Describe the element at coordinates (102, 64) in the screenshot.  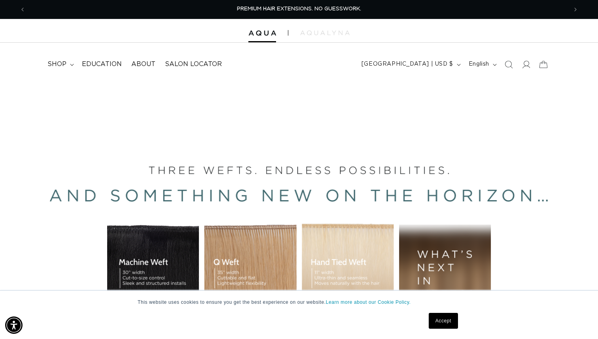
I see `span: Education` at that location.